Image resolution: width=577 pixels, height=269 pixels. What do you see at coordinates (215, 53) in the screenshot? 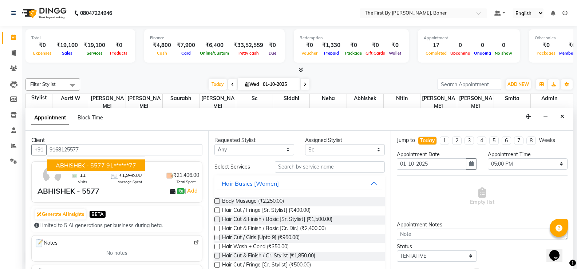
I see `span: Online/Custom` at bounding box center [215, 53].